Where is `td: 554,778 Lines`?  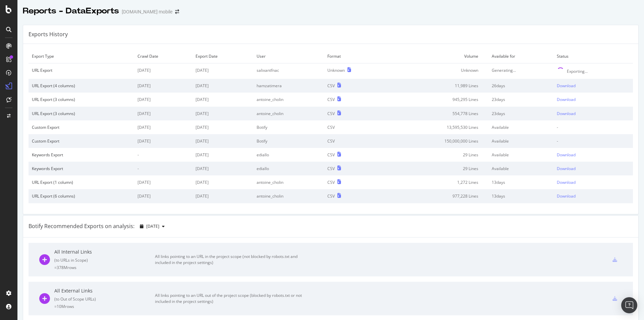 td: 554,778 Lines is located at coordinates (439, 113).